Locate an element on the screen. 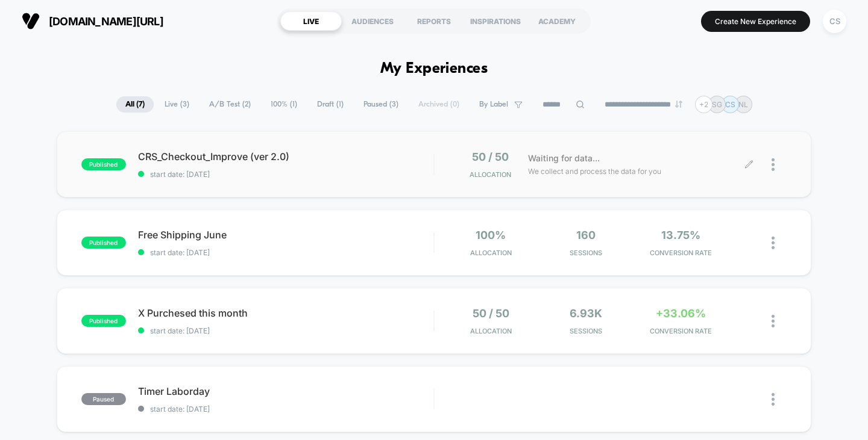 This screenshot has width=868, height=440. div: AUDIENCES is located at coordinates (373, 21).